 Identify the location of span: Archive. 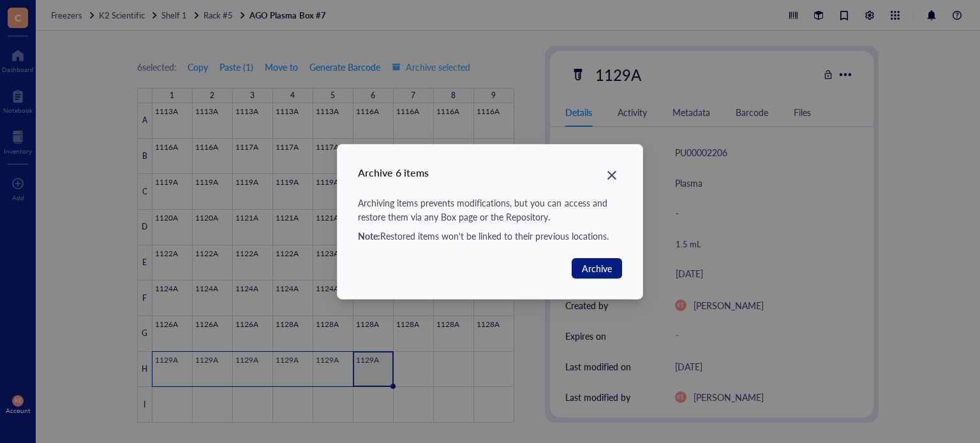
(597, 268).